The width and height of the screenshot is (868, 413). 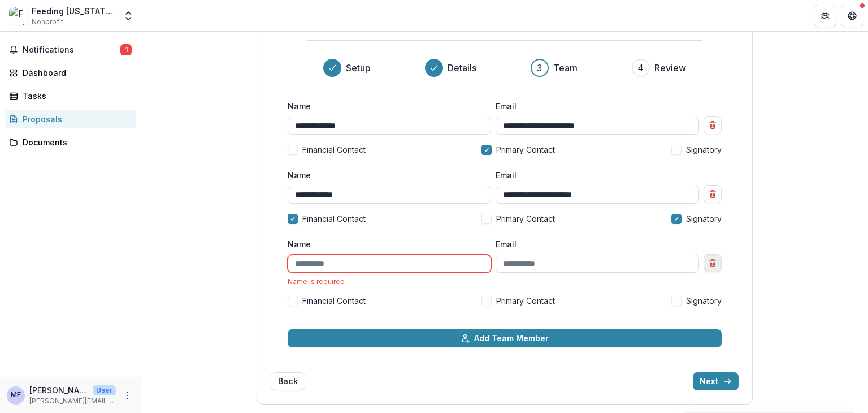 I want to click on a: Documents, so click(x=70, y=142).